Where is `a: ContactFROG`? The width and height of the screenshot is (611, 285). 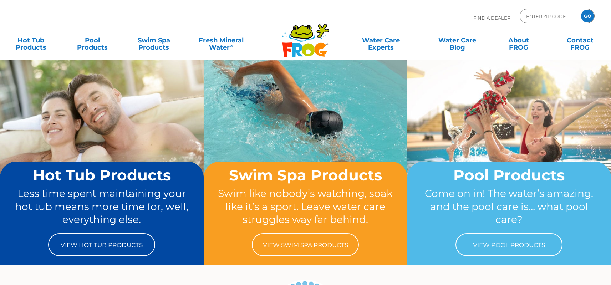 a: ContactFROG is located at coordinates (580, 40).